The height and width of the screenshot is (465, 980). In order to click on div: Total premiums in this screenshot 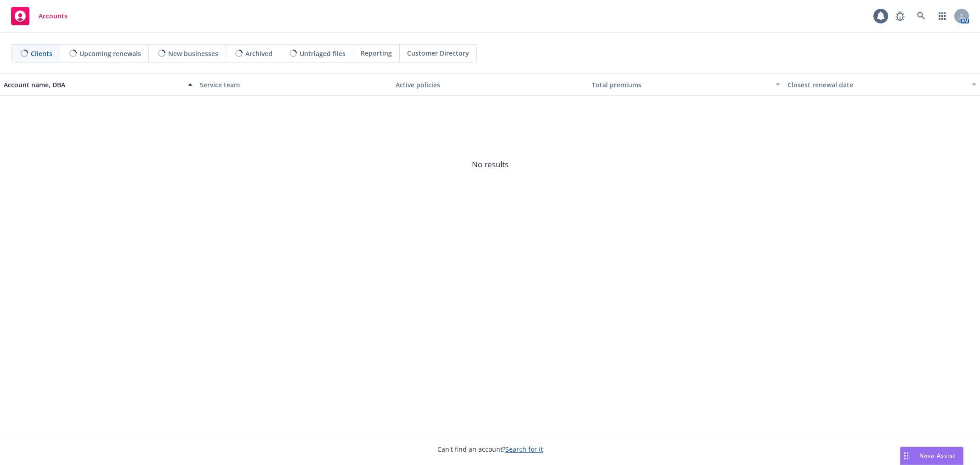, I will do `click(681, 85)`.